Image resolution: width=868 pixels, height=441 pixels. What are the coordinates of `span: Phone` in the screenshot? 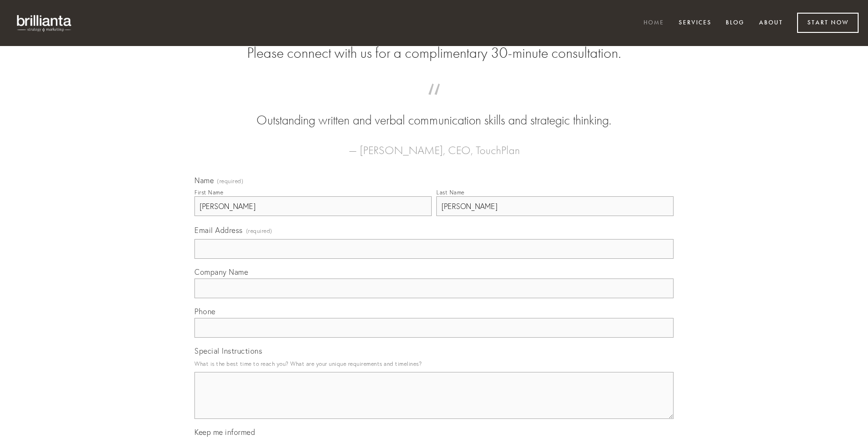 It's located at (204, 312).